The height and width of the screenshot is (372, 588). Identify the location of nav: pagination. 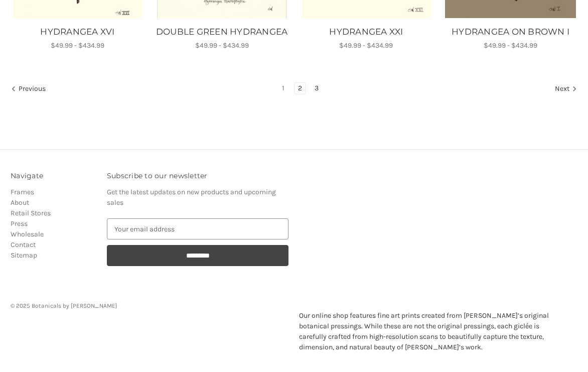
(294, 90).